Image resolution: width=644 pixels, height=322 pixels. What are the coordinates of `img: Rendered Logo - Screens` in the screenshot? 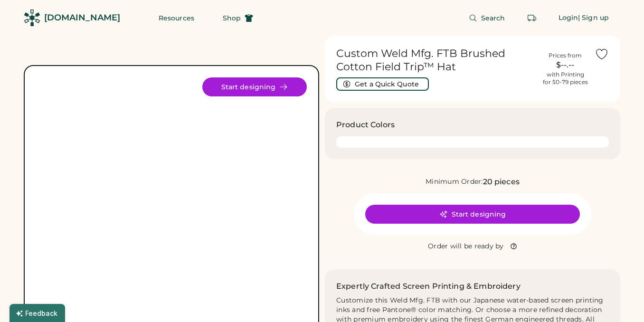 It's located at (32, 18).